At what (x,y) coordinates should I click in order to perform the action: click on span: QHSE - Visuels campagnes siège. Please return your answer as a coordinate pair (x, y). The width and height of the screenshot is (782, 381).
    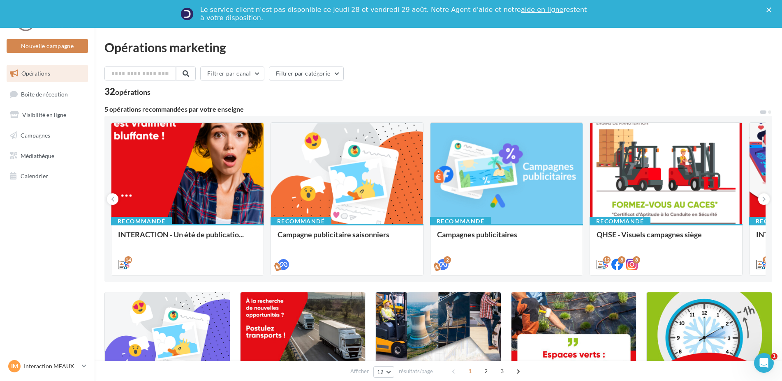
    Looking at the image, I should click on (649, 235).